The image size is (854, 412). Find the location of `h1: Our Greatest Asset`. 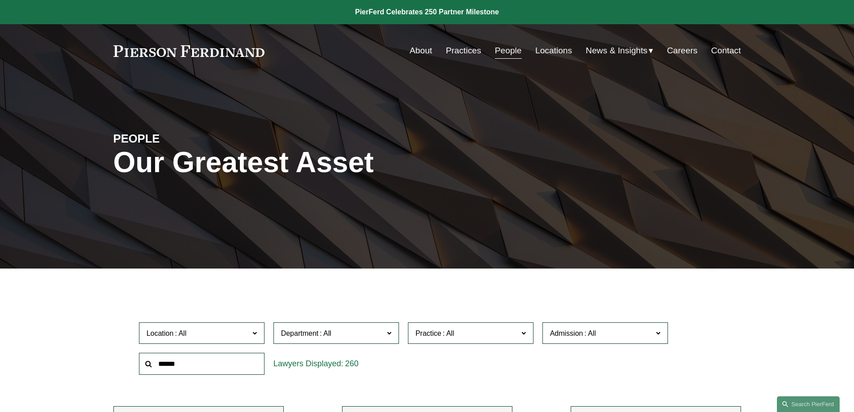

h1: Our Greatest Asset is located at coordinates (322, 162).